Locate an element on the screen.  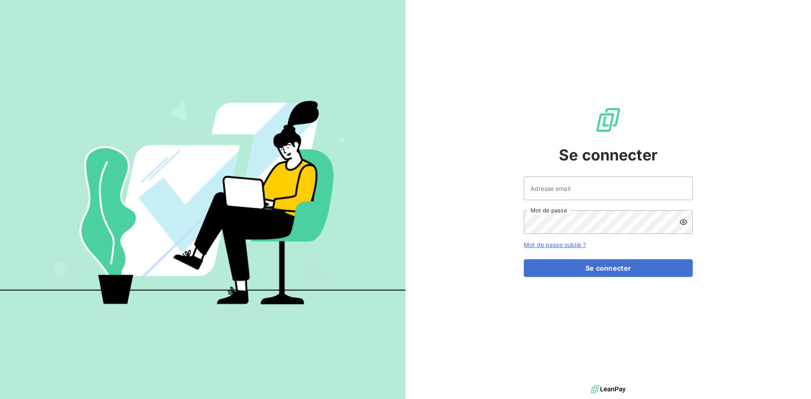
img: logo is located at coordinates (608, 389).